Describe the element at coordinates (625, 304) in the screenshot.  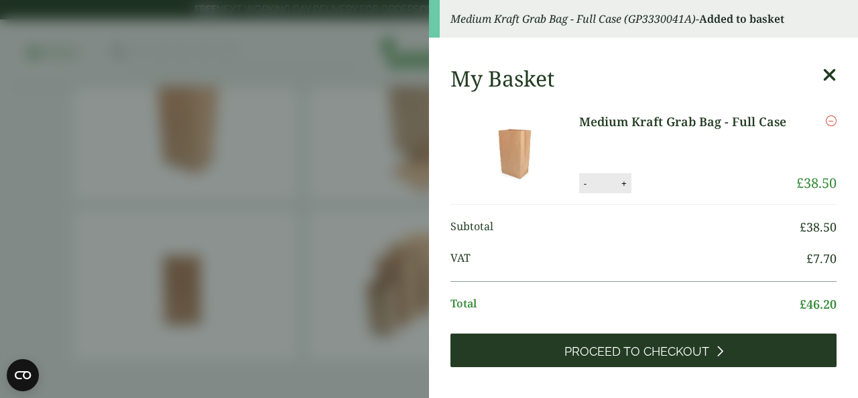
I see `span: Total` at that location.